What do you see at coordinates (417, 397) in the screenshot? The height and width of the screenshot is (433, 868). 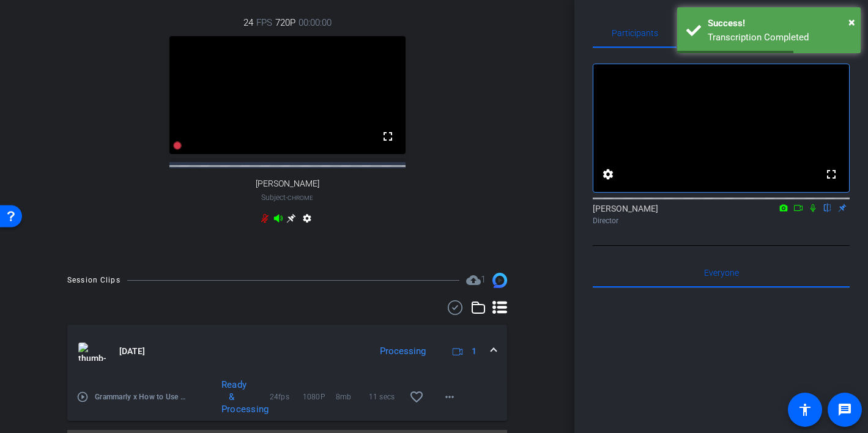 I see `mat-icon: favorite_border` at bounding box center [417, 397].